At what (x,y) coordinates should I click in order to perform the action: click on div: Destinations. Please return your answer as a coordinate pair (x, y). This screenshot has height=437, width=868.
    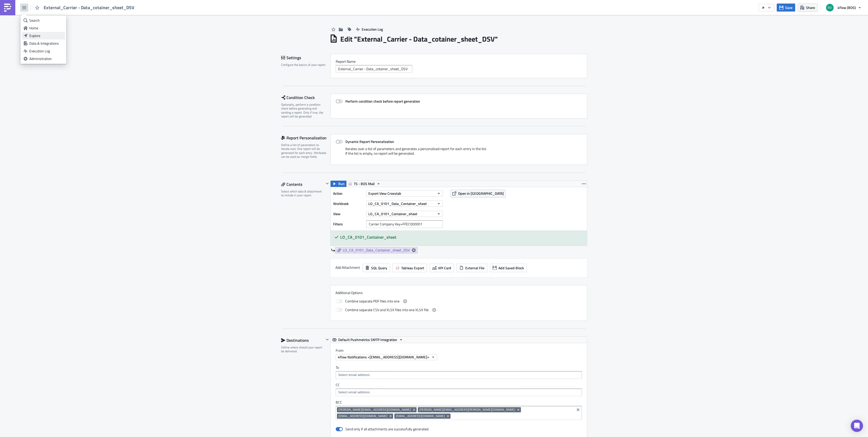
    Looking at the image, I should click on (303, 340).